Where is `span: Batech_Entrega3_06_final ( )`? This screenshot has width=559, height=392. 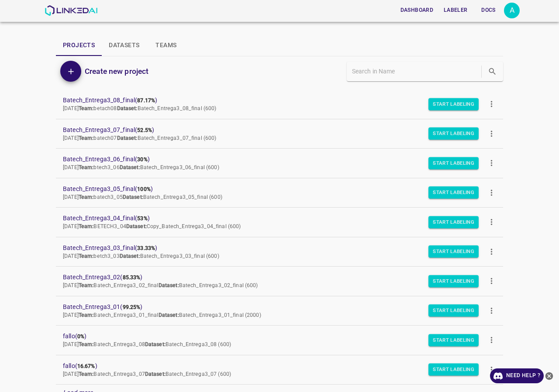
span: Batech_Entrega3_06_final ( ) is located at coordinates (272, 159).